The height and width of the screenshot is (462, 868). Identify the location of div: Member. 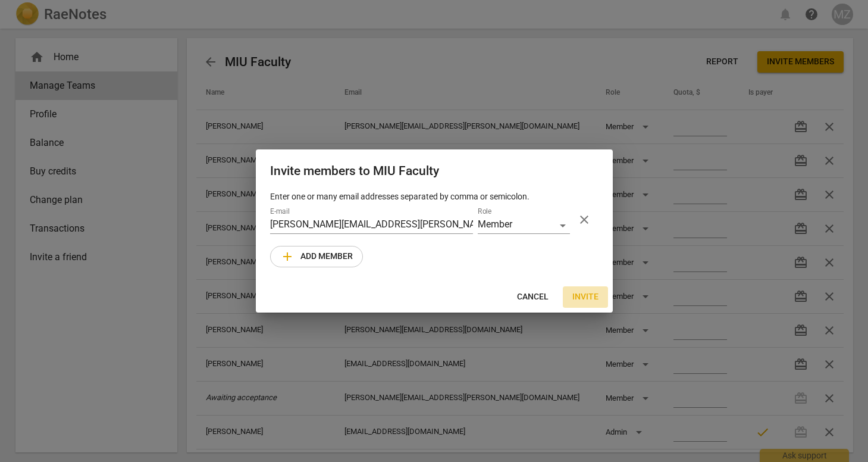
(523, 225).